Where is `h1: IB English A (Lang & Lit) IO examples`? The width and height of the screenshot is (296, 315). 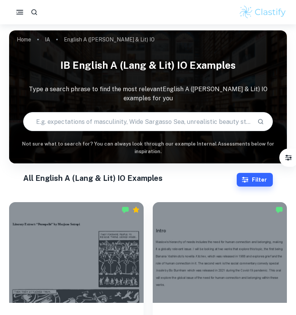
h1: IB English A (Lang & Lit) IO examples is located at coordinates (148, 65).